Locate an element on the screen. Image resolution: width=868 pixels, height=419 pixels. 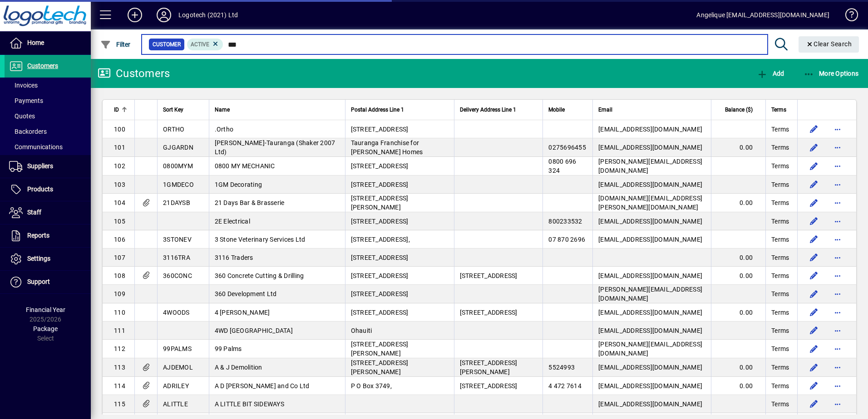
a: Home is located at coordinates (48, 43).